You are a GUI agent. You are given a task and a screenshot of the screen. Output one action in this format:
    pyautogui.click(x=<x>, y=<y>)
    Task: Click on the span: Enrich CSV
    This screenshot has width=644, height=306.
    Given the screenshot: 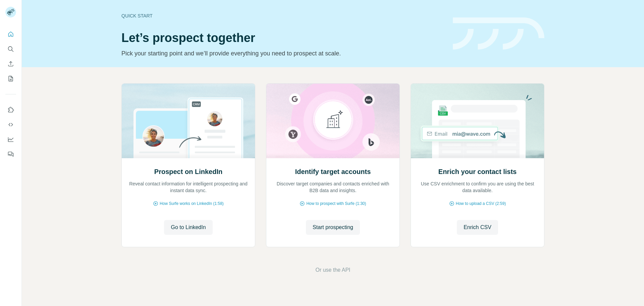 What is the action you would take?
    pyautogui.click(x=477, y=227)
    